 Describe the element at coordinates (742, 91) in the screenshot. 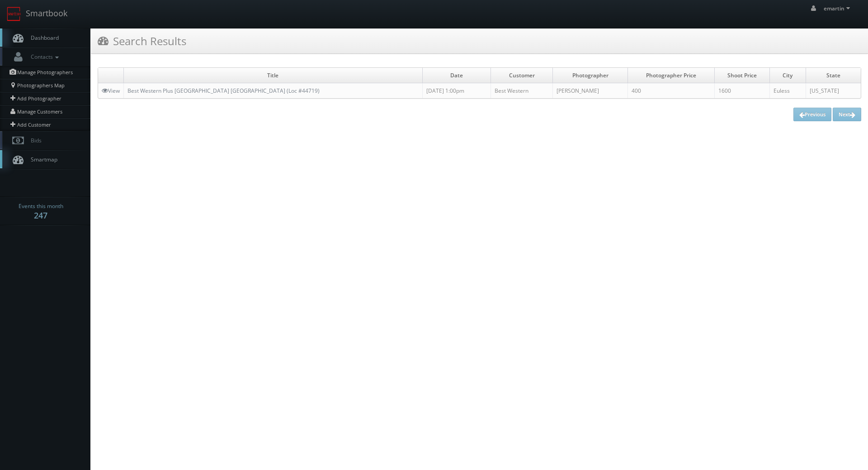

I see `td: 1600` at that location.